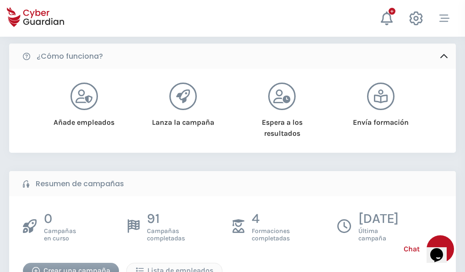  I want to click on div: Espera a los resultados, so click(282, 124).